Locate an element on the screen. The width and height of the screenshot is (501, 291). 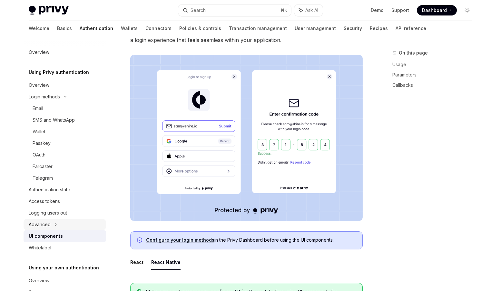
a: Connectors is located at coordinates (158, 28).